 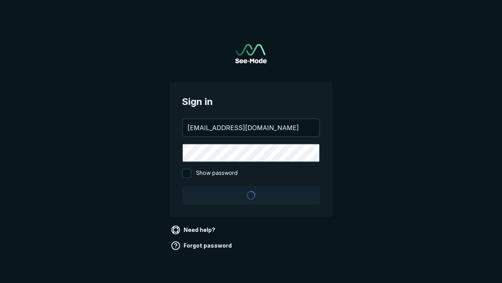 What do you see at coordinates (251, 53) in the screenshot?
I see `img: See-Mode Logo` at bounding box center [251, 53].